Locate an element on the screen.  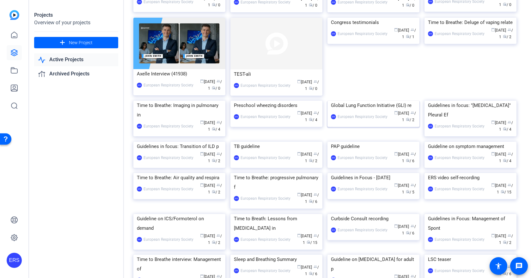
div: Curbside Consult recording is located at coordinates (373, 219).